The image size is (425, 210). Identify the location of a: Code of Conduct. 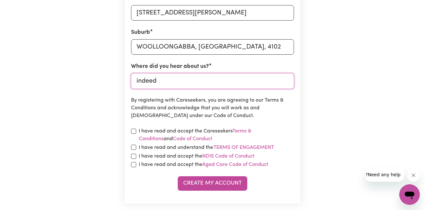
(192, 139).